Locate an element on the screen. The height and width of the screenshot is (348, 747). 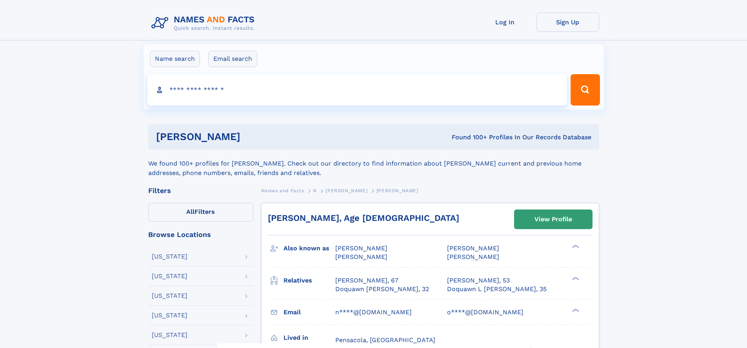
a: Names and Facts is located at coordinates (283, 190).